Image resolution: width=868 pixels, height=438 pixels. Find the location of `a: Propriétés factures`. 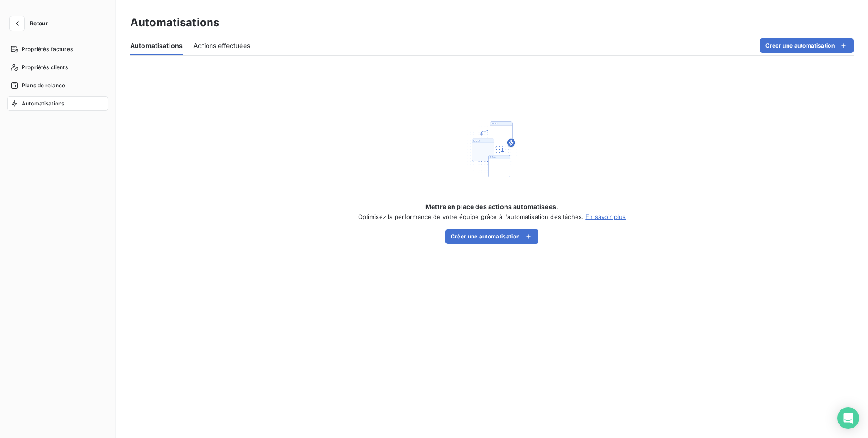

a: Propriétés factures is located at coordinates (58, 50).